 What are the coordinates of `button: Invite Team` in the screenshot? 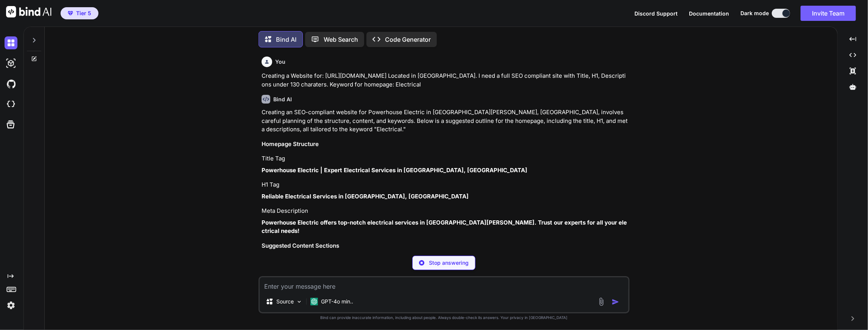 It's located at (828, 13).